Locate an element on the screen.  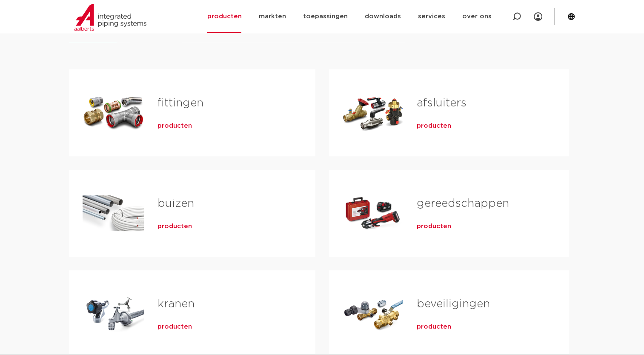
a: afsluiters is located at coordinates (441, 103).